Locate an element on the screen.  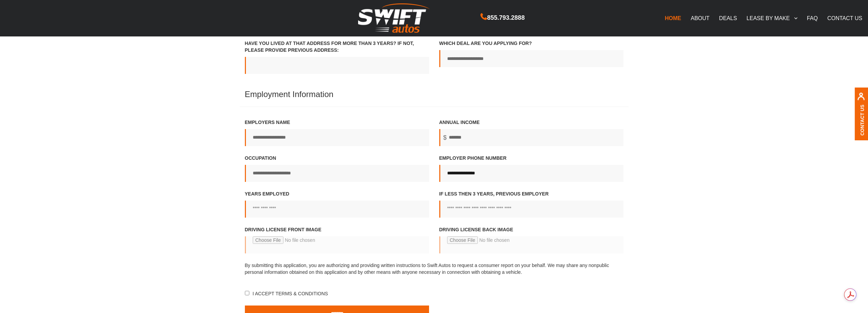
a: DEALS is located at coordinates (728, 18).